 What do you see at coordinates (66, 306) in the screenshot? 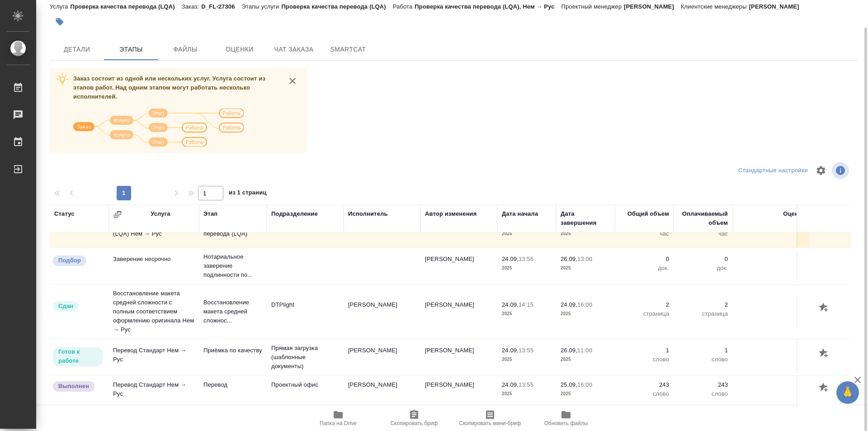
I see `p: Сдан` at bounding box center [66, 306].